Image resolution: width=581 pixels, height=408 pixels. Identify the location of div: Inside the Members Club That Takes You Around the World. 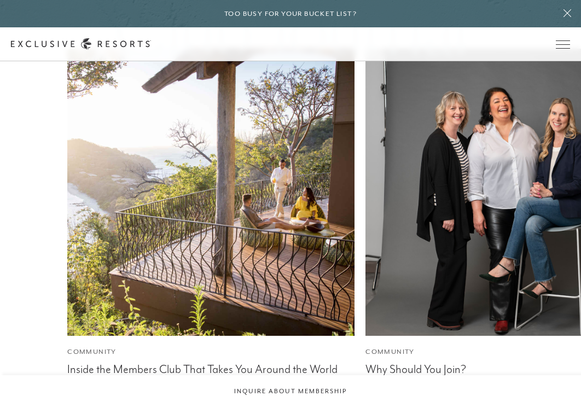
(211, 368).